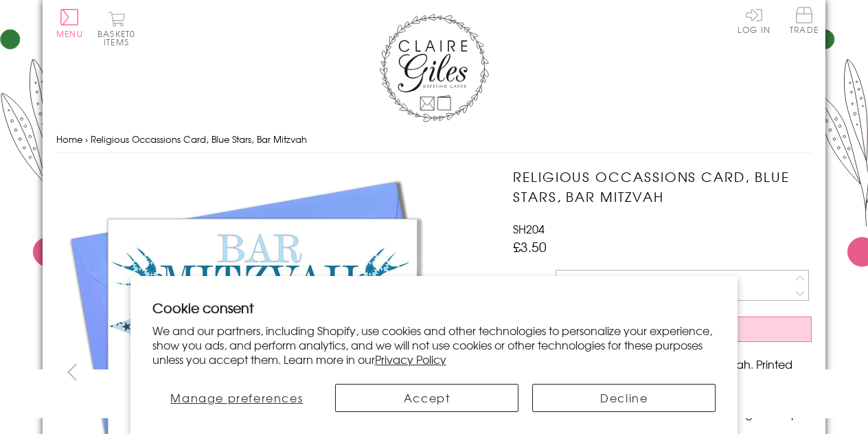 The width and height of the screenshot is (868, 434). What do you see at coordinates (72, 372) in the screenshot?
I see `button: prev` at bounding box center [72, 372].